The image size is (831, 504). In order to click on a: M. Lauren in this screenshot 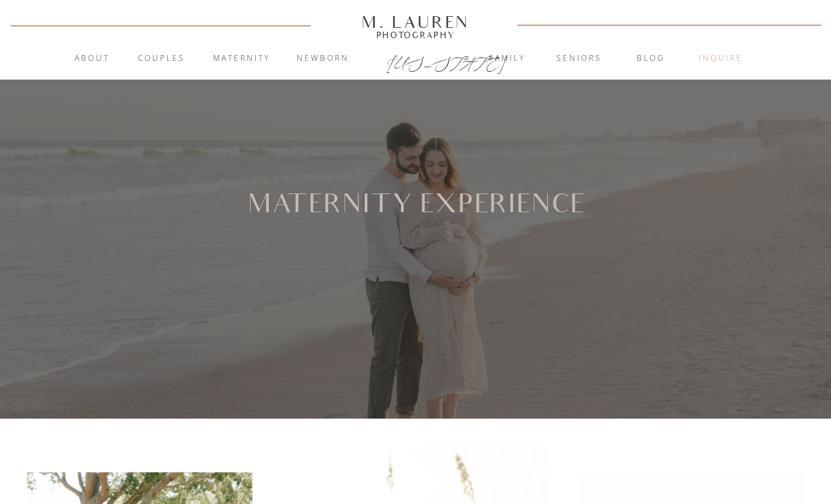, I will do `click(416, 22)`.